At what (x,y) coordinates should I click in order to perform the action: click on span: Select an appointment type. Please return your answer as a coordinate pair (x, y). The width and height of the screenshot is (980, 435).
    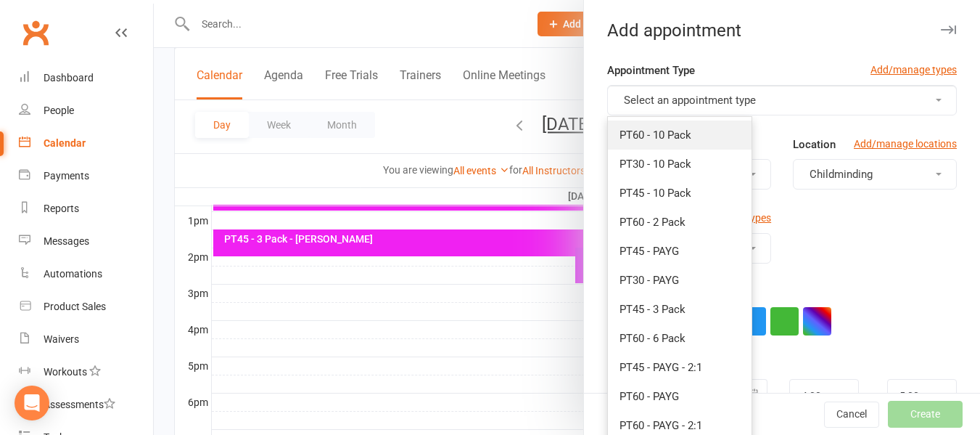
    Looking at the image, I should click on (690, 100).